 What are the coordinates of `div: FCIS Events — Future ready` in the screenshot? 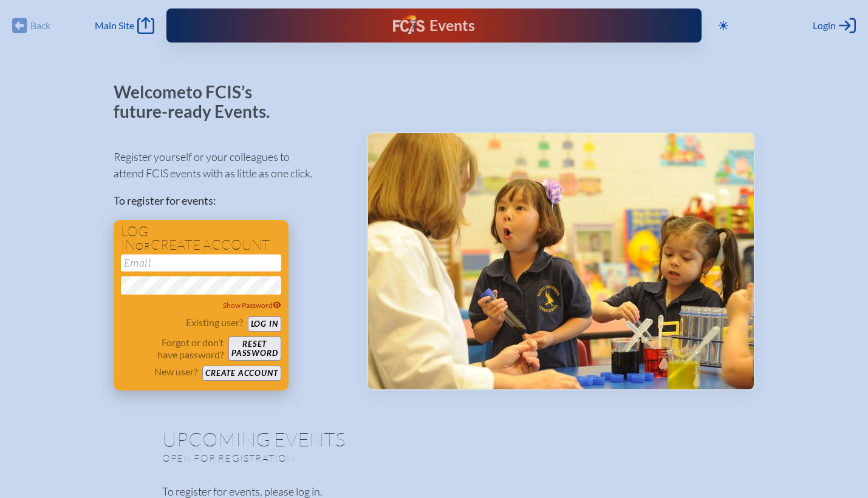 It's located at (434, 25).